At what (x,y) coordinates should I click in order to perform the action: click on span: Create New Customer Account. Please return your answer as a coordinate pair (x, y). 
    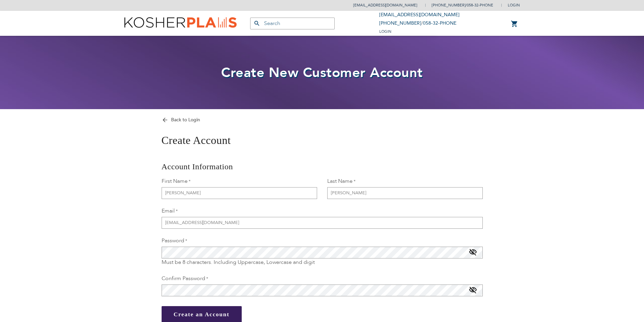
    Looking at the image, I should click on (322, 73).